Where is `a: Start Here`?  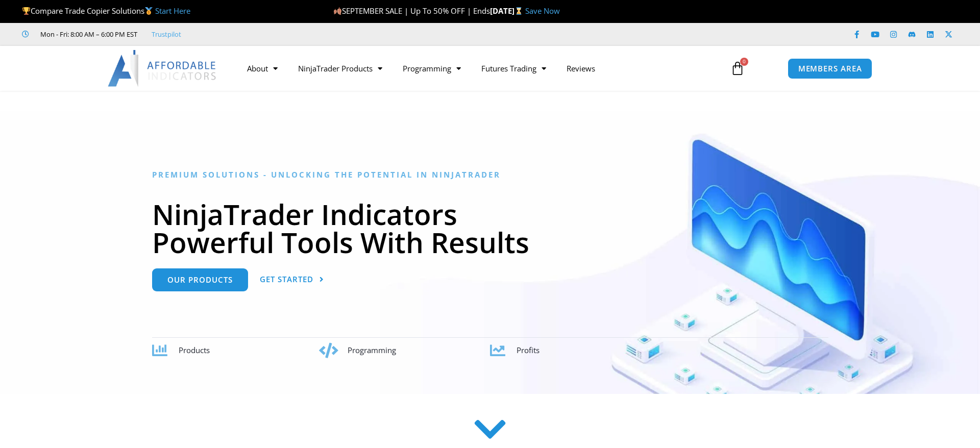
a: Start Here is located at coordinates (173, 11).